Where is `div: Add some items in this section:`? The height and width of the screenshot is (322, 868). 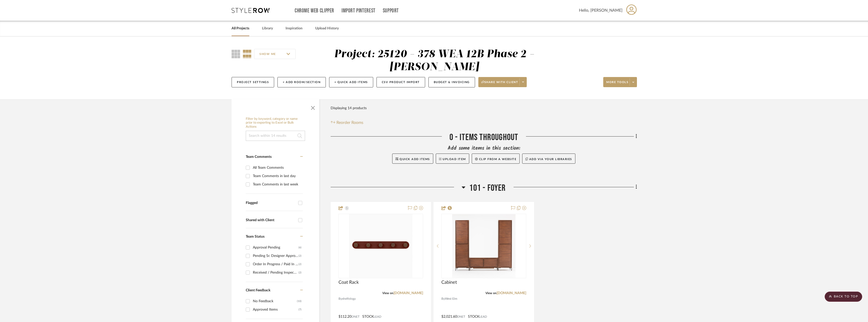 div: Add some items in this section: is located at coordinates (484, 149).